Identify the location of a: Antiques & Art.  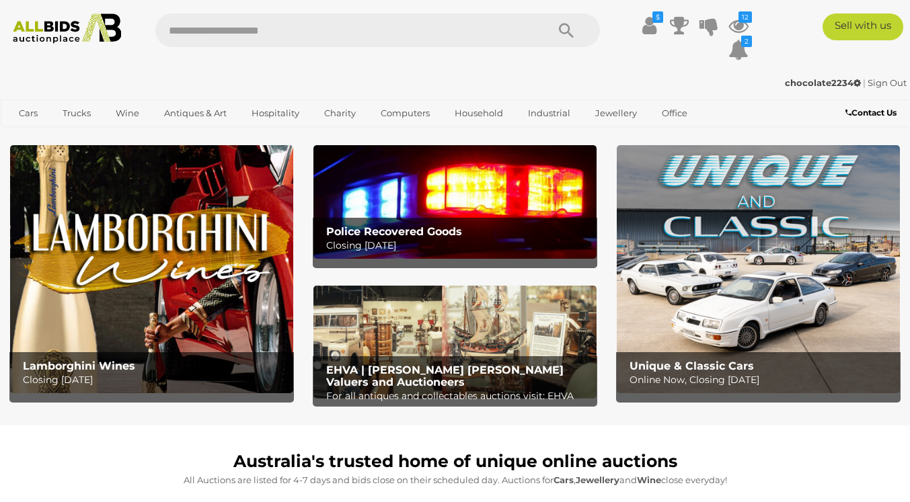
(195, 113).